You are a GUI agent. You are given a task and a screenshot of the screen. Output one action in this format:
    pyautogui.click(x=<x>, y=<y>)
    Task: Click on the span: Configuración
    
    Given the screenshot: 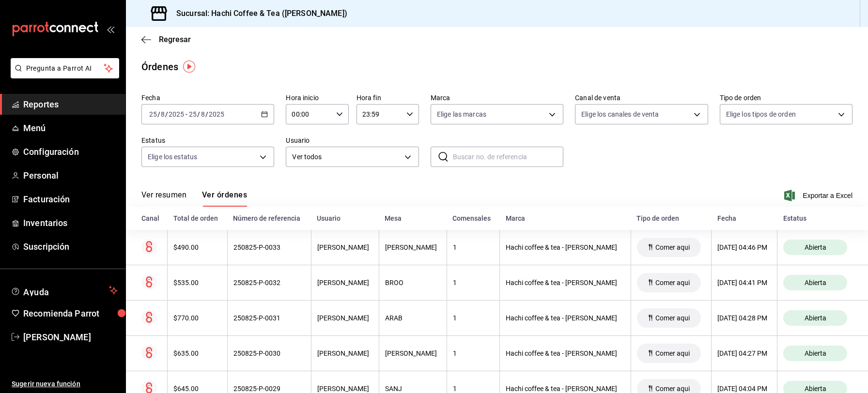 What is the action you would take?
    pyautogui.click(x=70, y=151)
    